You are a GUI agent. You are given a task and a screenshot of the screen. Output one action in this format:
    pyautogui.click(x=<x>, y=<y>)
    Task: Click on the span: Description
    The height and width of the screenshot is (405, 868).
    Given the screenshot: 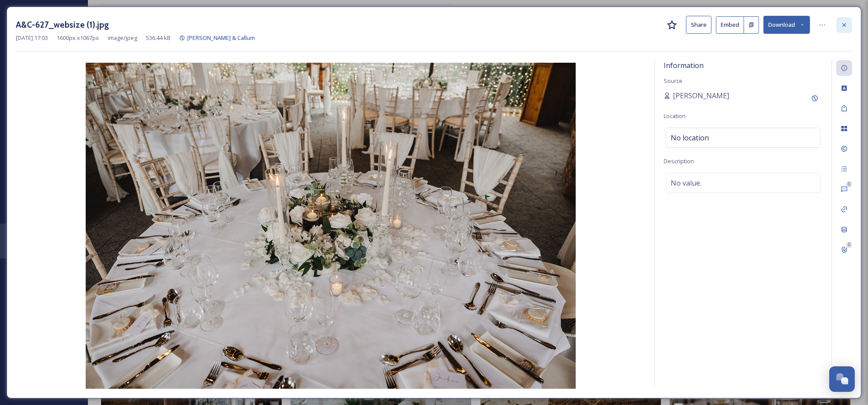 What is the action you would take?
    pyautogui.click(x=679, y=161)
    